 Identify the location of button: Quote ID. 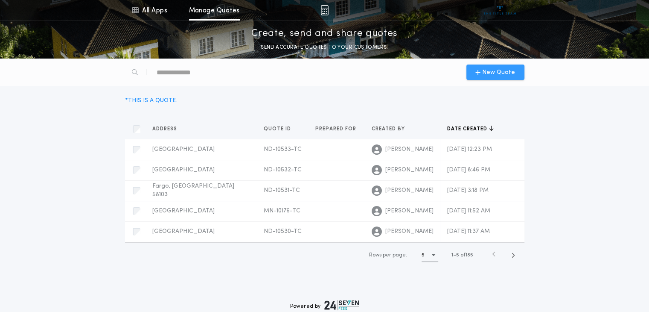
(280, 129).